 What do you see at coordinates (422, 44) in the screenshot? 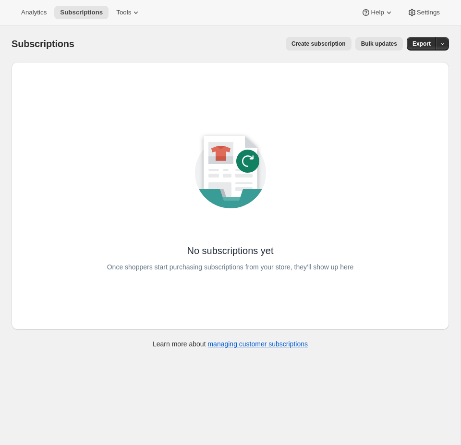
I see `span: Export` at bounding box center [422, 44].